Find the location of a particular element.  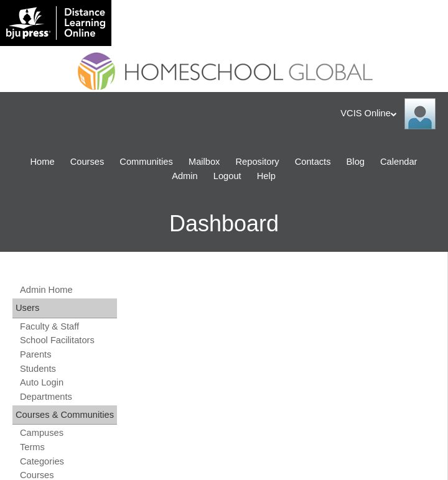

span: Logout is located at coordinates (227, 176).